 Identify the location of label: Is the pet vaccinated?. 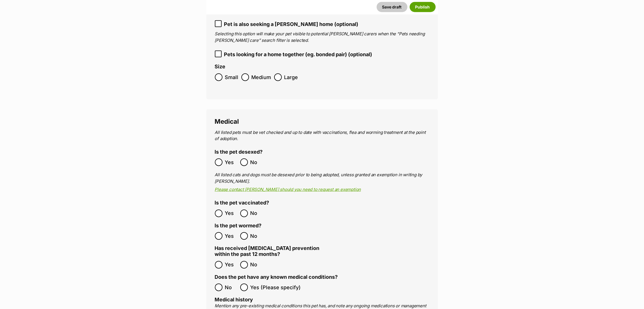
(242, 203).